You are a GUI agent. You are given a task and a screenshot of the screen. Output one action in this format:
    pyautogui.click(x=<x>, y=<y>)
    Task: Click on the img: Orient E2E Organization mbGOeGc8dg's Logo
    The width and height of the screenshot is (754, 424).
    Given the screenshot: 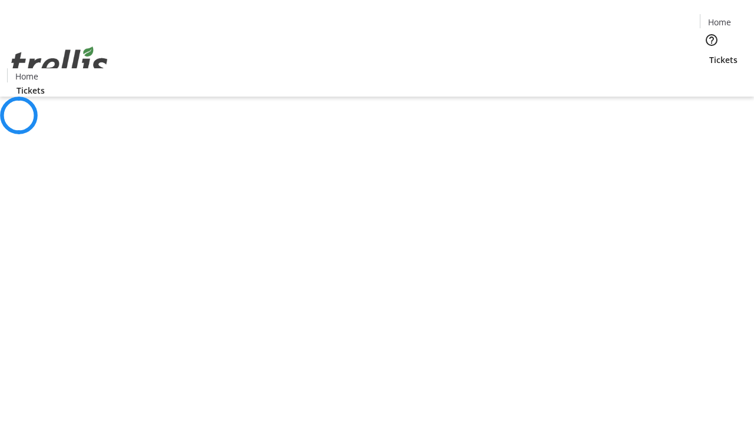 What is the action you would take?
    pyautogui.click(x=60, y=63)
    